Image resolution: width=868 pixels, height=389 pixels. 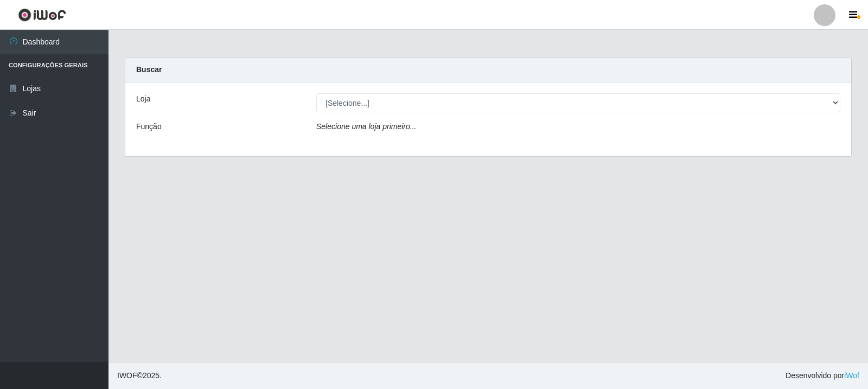 I want to click on span: © 2025 ., so click(x=139, y=376).